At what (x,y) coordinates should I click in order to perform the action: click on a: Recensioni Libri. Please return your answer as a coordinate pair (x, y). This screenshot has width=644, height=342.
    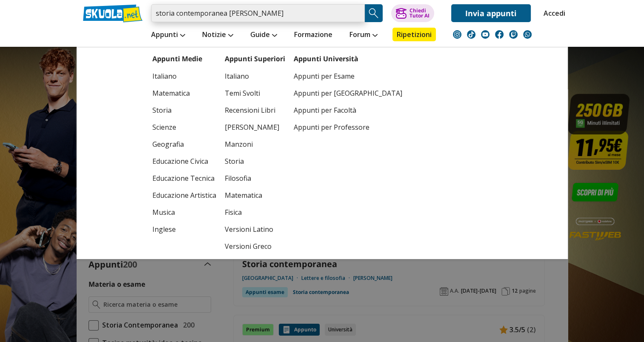
    Looking at the image, I should click on (255, 110).